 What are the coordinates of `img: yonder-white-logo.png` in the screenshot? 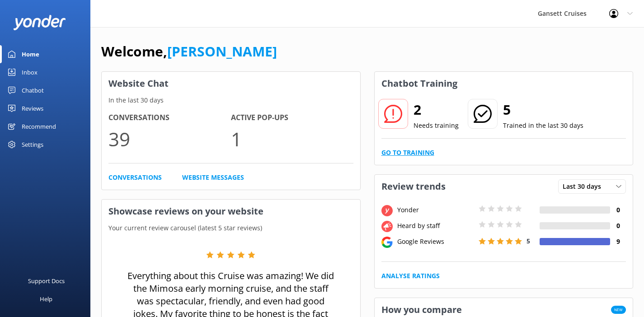 It's located at (39, 22).